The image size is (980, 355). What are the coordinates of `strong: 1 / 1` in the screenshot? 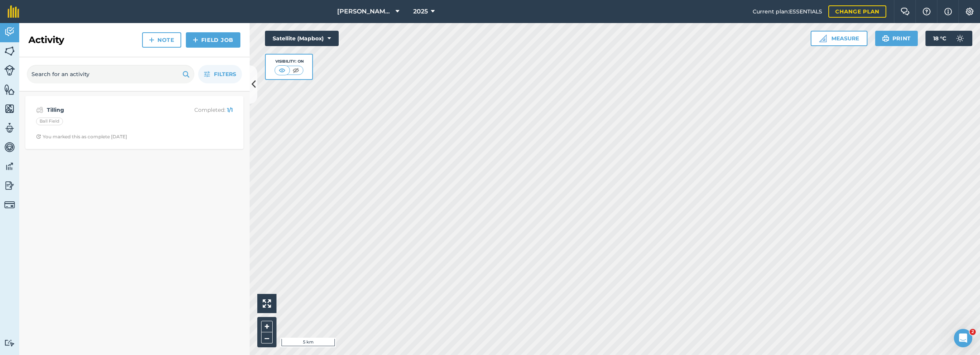 It's located at (230, 110).